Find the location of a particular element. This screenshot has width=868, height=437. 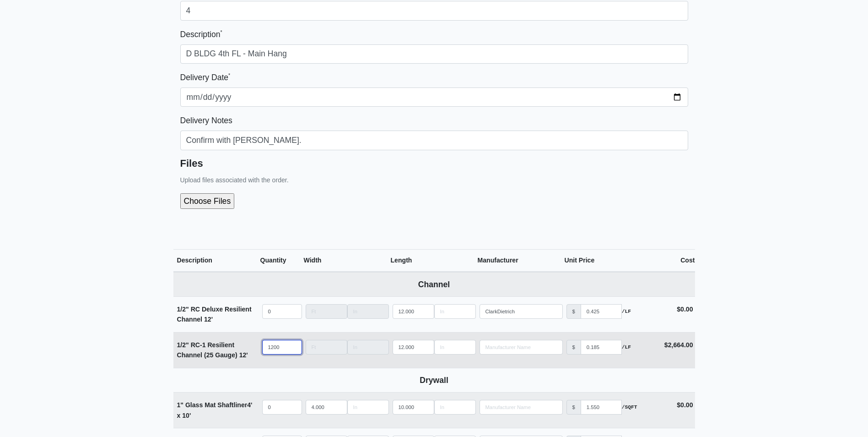

strong: 1/2" RC Deluxe Resilient Channel is located at coordinates (214, 314).